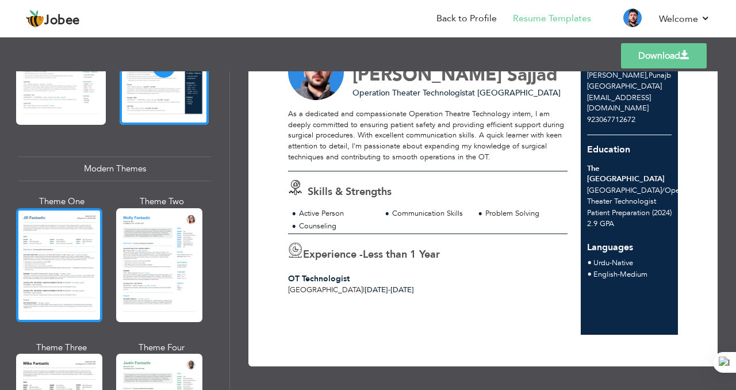  I want to click on span: Urdu, so click(602, 263).